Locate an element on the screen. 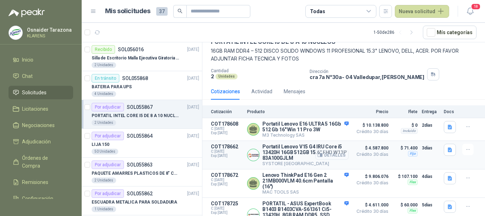  span: $ 4.611.000 is located at coordinates (371, 205).